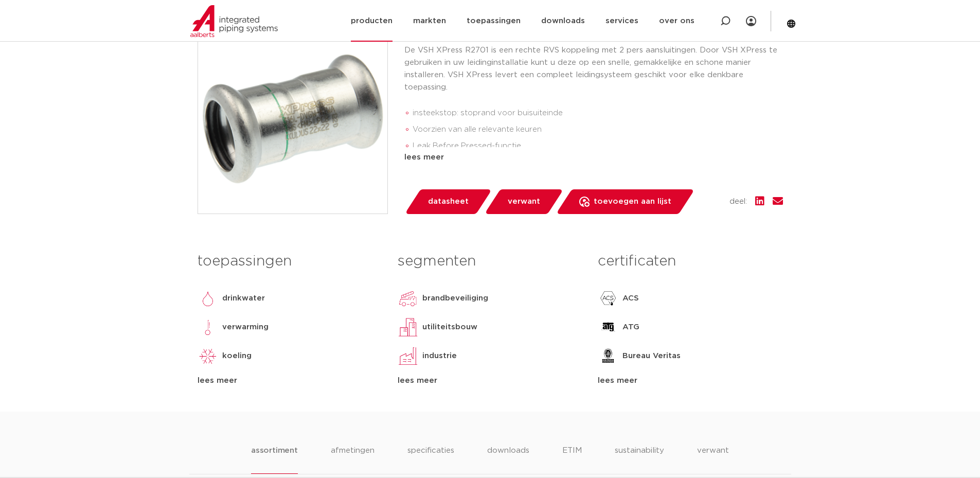  Describe the element at coordinates (572, 459) in the screenshot. I see `li: ETIM` at that location.